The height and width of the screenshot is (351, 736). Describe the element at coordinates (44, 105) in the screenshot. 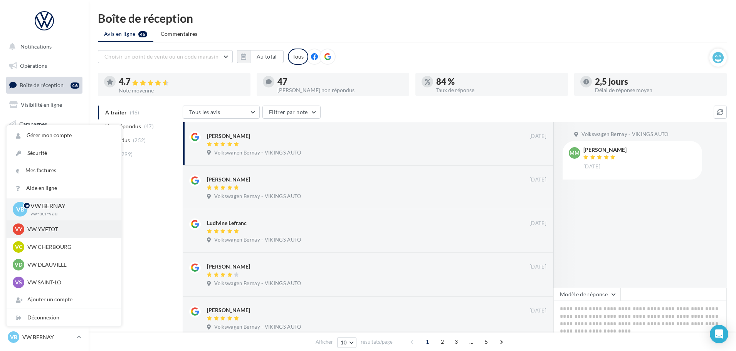

I see `a: Visibilité en ligne` at that location.